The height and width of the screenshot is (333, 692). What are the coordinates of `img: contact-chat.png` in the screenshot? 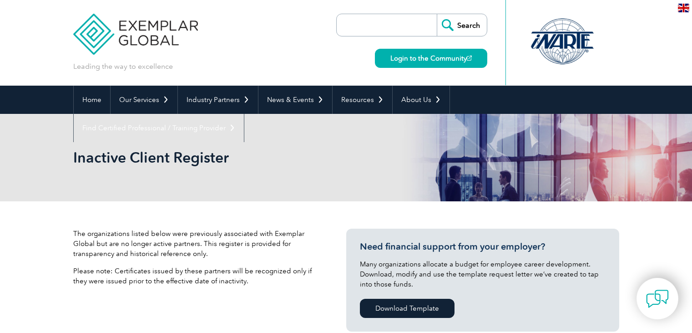 It's located at (658, 299).